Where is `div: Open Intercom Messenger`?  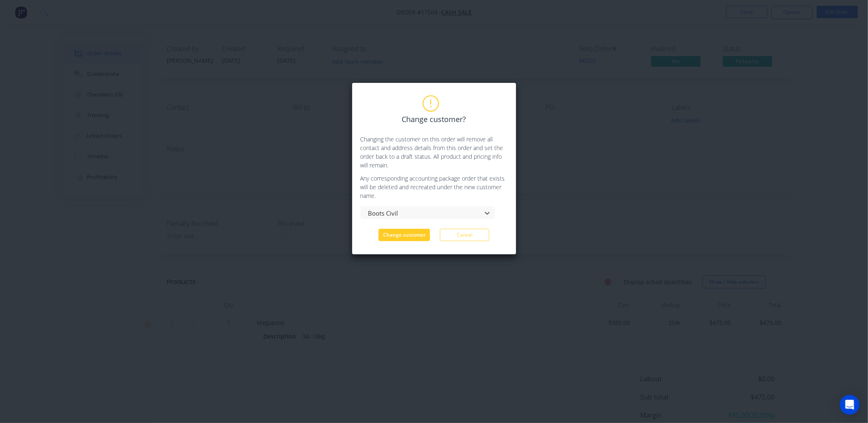 div: Open Intercom Messenger is located at coordinates (850, 405).